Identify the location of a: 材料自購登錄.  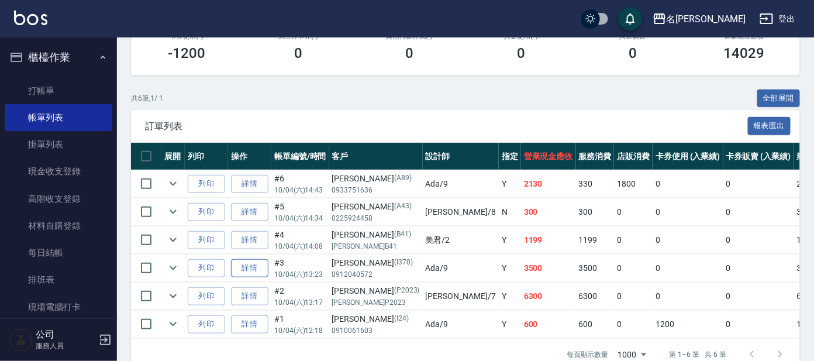
(58, 226).